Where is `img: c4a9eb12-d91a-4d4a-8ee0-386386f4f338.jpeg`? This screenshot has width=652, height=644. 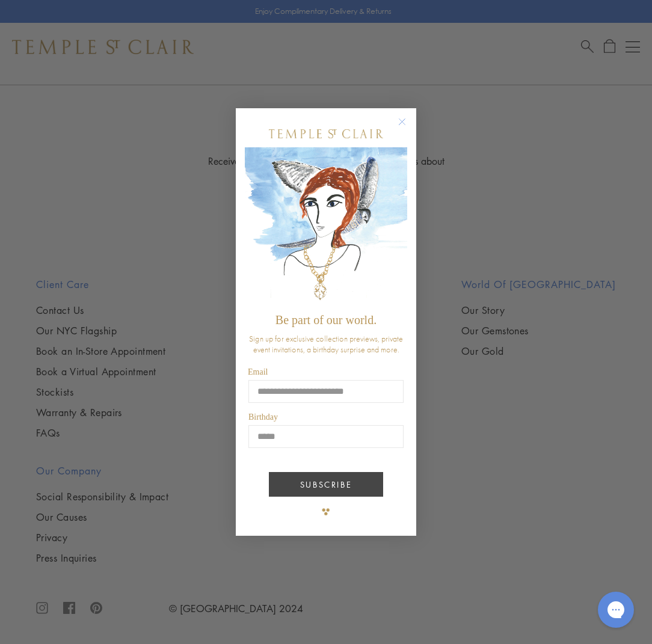 img: c4a9eb12-d91a-4d4a-8ee0-386386f4f338.jpeg is located at coordinates (326, 227).